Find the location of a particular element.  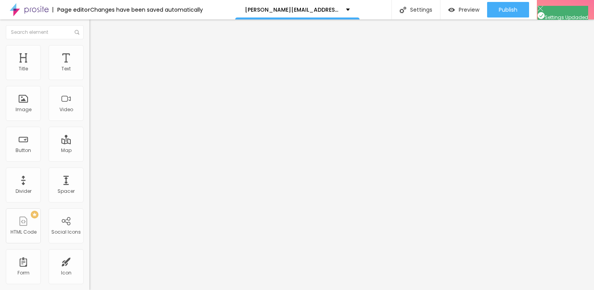

span: Publish is located at coordinates (508, 10).